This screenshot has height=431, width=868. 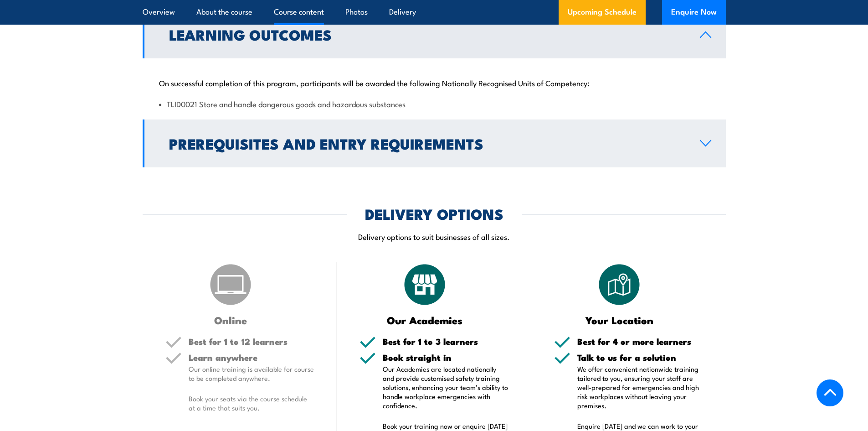 I want to click on p: Delivery options to suit businesses of all sizes., so click(x=434, y=237).